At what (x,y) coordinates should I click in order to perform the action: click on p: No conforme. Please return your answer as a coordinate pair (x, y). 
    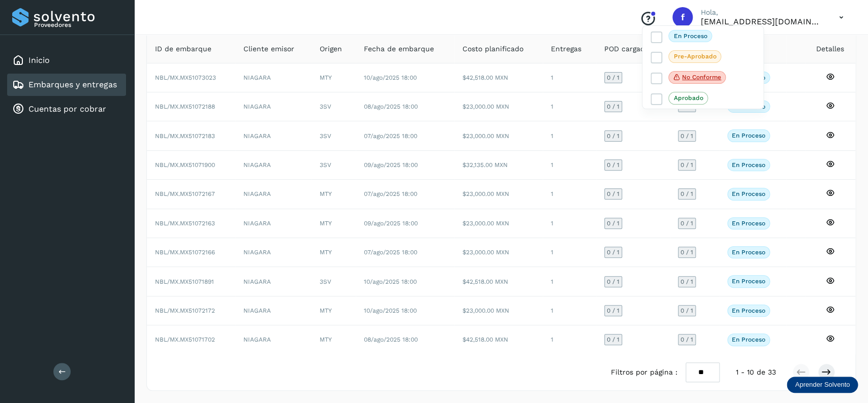
    Looking at the image, I should click on (702, 77).